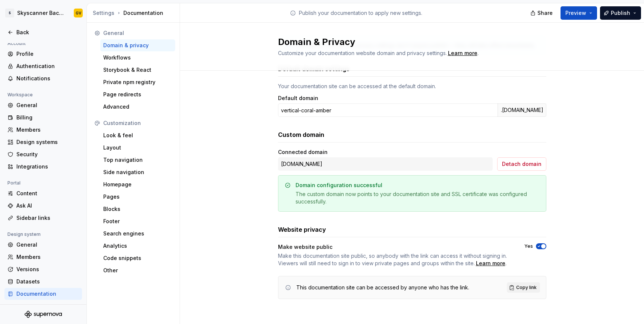 This screenshot has height=324, width=644. I want to click on h2: Domain & Privacy, so click(408, 42).